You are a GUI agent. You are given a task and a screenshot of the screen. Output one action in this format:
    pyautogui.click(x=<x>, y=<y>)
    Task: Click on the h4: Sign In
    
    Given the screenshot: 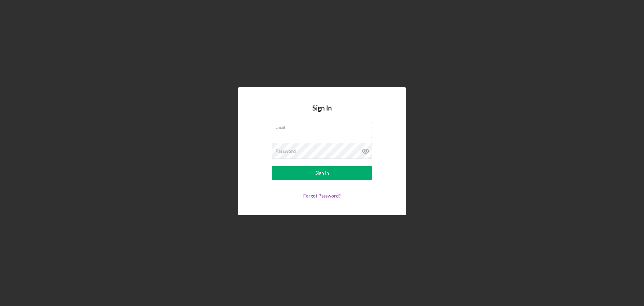 What is the action you would take?
    pyautogui.click(x=322, y=113)
    